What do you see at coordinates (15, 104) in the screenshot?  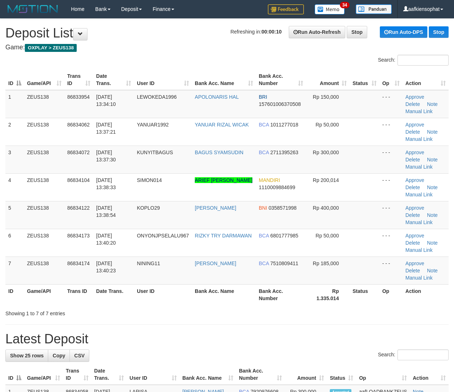 I see `td: 1` at bounding box center [15, 104].